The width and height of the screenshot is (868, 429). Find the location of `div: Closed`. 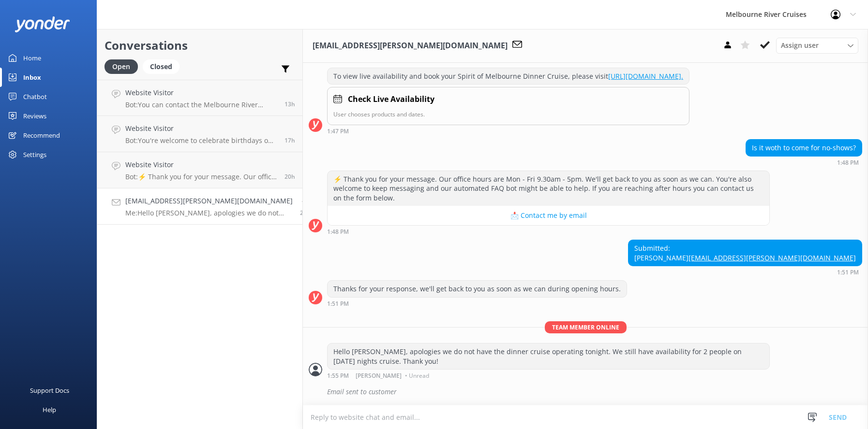

div: Closed is located at coordinates (161, 66).